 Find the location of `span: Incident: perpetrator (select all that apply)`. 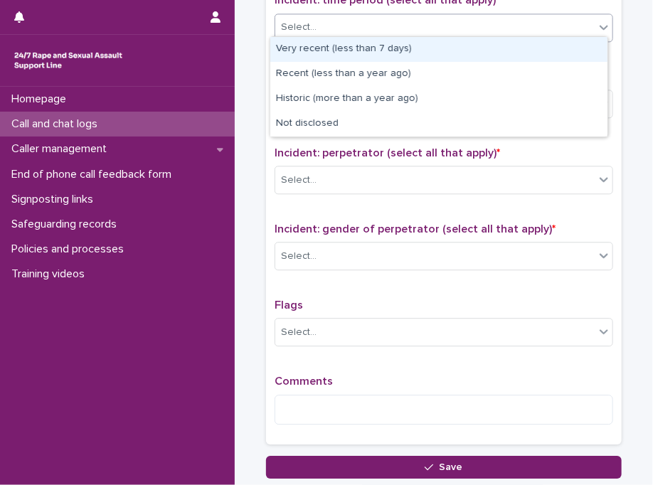

span: Incident: perpetrator (select all that apply) is located at coordinates (387, 153).